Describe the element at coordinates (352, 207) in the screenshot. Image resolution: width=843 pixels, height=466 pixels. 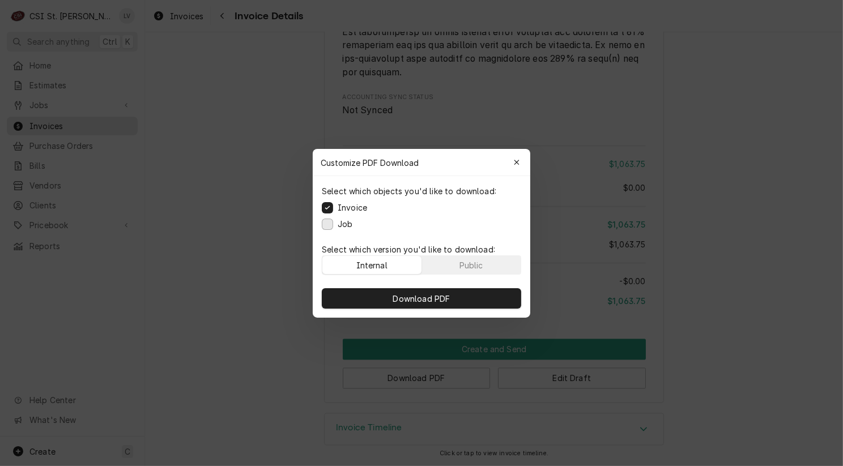
I see `label: Invoice` at that location.